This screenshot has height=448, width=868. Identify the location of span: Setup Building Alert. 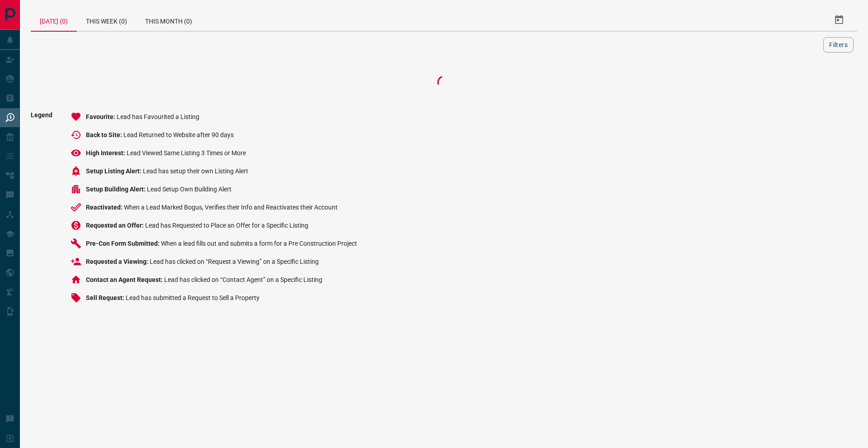
(116, 189).